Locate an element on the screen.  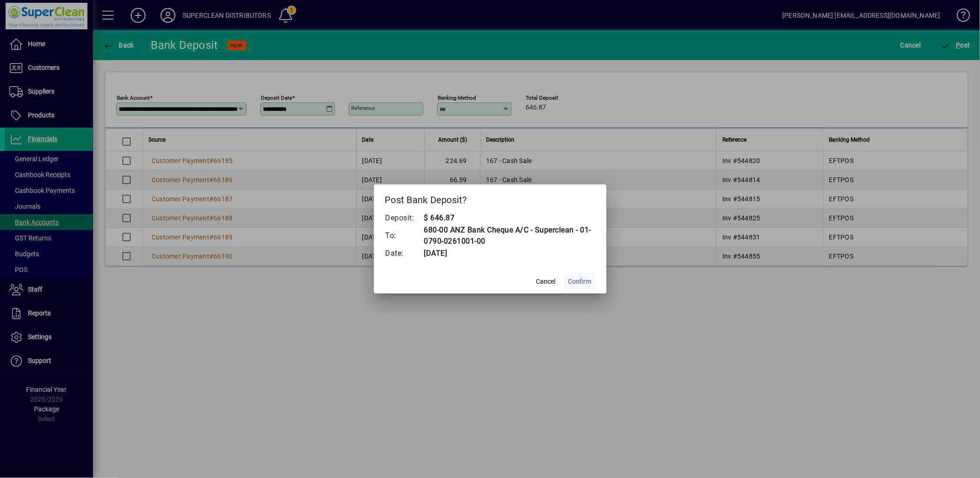
td: Deposit: is located at coordinates (404, 218).